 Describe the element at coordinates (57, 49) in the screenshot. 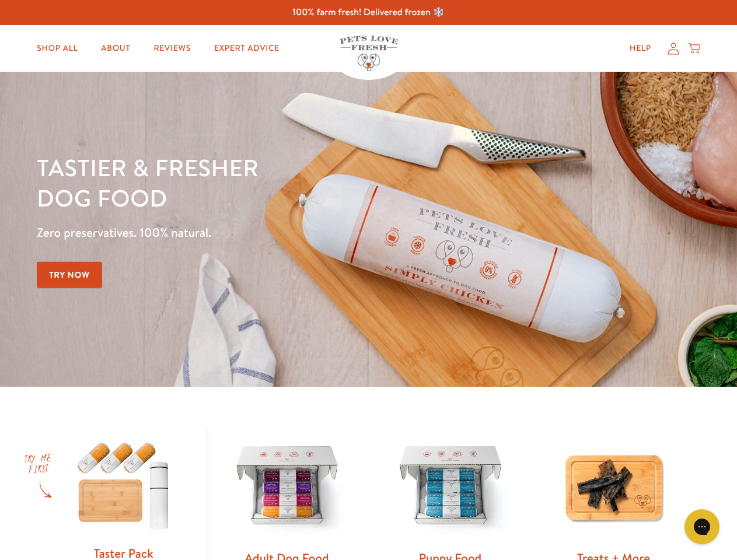

I see `a: Shop All` at that location.